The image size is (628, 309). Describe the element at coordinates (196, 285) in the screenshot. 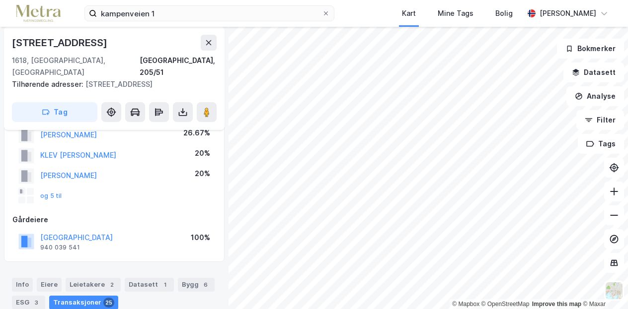

I see `div: Bygg` at that location.